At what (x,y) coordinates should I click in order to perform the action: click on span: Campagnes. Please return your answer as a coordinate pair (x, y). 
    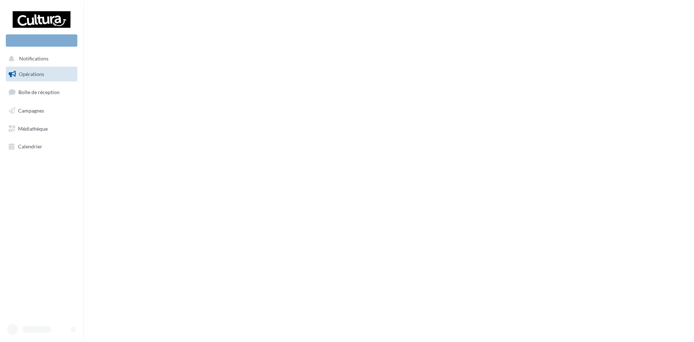
    Looking at the image, I should click on (31, 110).